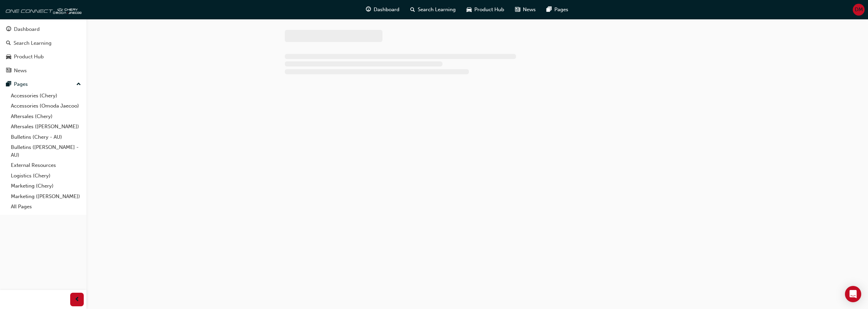 The image size is (868, 309). What do you see at coordinates (485, 10) in the screenshot?
I see `a: car-iconProduct Hub` at bounding box center [485, 10].